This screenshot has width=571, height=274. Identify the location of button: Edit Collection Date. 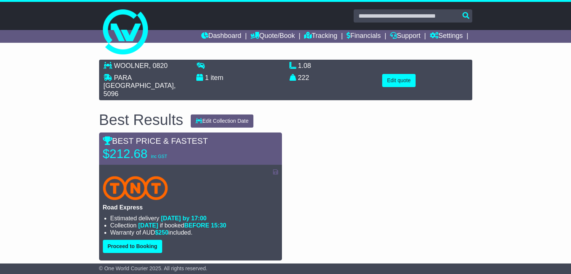
(222, 121).